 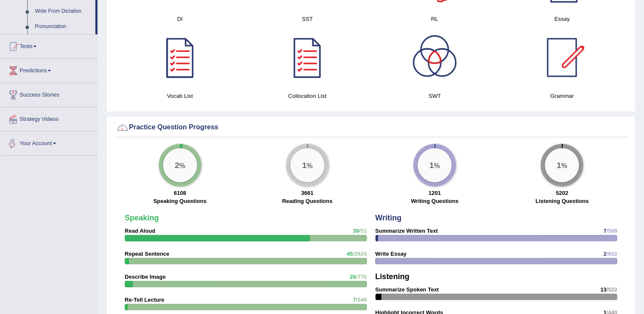 What do you see at coordinates (361, 300) in the screenshot?
I see `span: /549` at bounding box center [361, 300].